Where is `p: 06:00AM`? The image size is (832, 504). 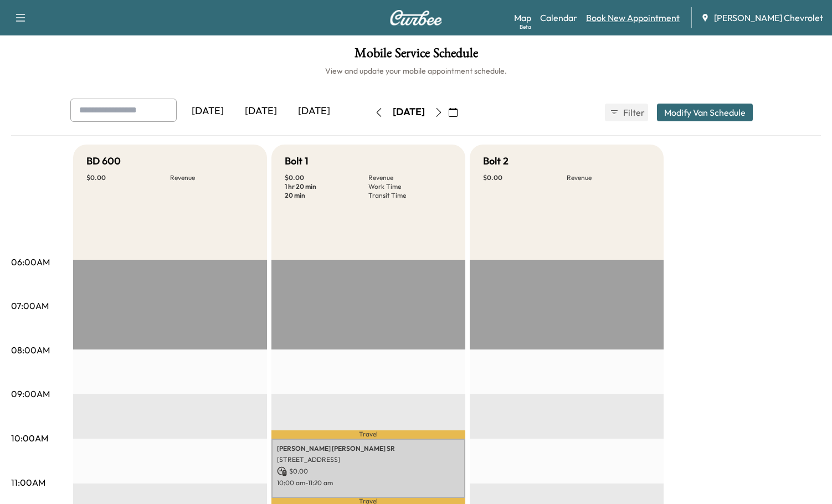
p: 06:00AM is located at coordinates (30, 262).